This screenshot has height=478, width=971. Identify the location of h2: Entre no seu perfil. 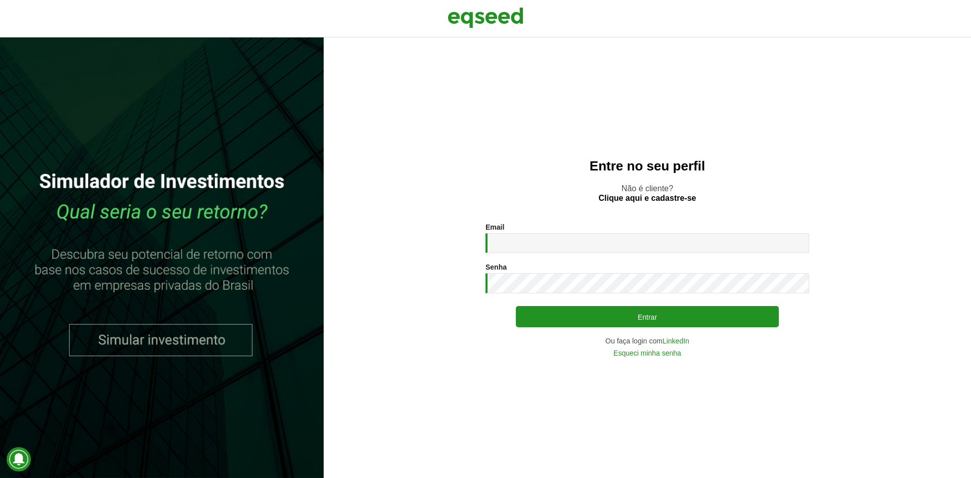
(647, 166).